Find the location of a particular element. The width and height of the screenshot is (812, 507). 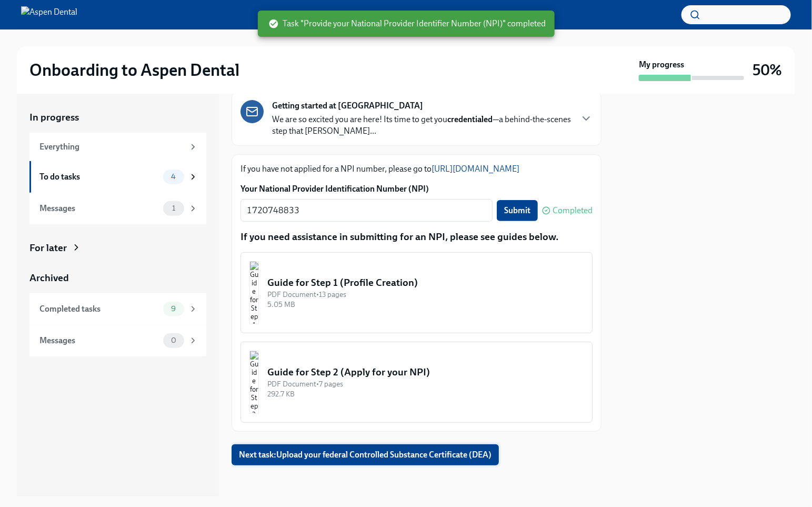

h2: Onboarding to Aspen Dental is located at coordinates (134, 70).